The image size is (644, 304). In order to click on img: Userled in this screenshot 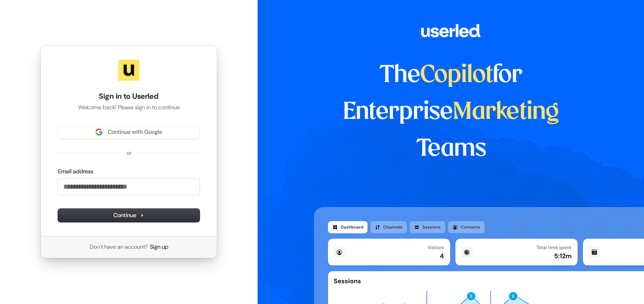, I will do `click(129, 70)`.